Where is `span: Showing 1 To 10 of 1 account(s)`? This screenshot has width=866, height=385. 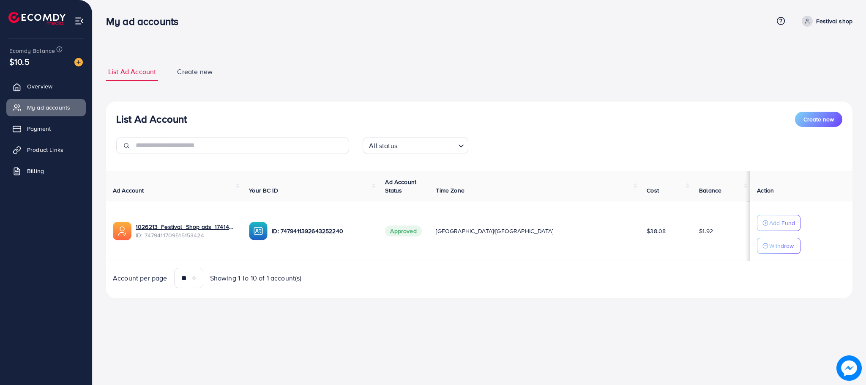
span: Showing 1 To 10 of 1 account(s) is located at coordinates (256, 278).